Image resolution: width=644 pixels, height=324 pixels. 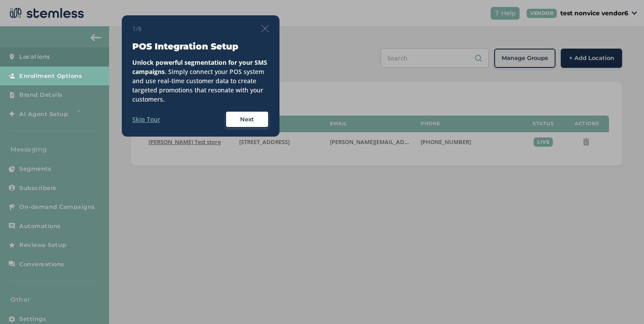 What do you see at coordinates (247, 120) in the screenshot?
I see `span: Next` at bounding box center [247, 120].